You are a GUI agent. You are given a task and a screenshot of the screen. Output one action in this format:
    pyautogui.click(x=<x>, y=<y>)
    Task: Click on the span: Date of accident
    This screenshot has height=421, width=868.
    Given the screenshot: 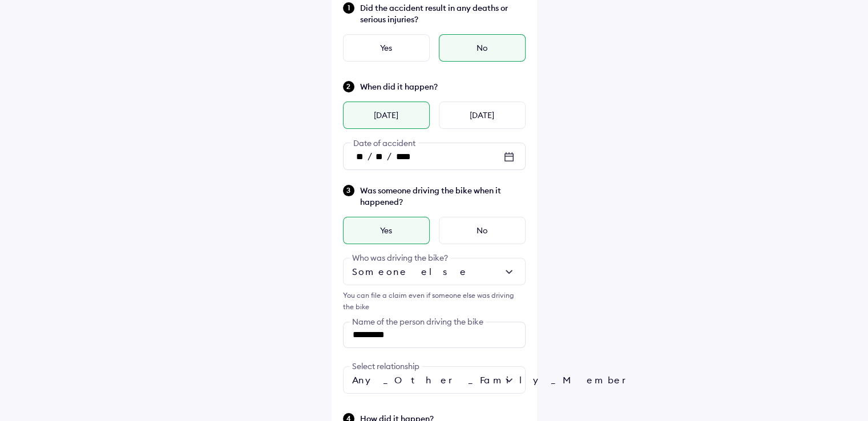 What is the action you would take?
    pyautogui.click(x=384, y=143)
    